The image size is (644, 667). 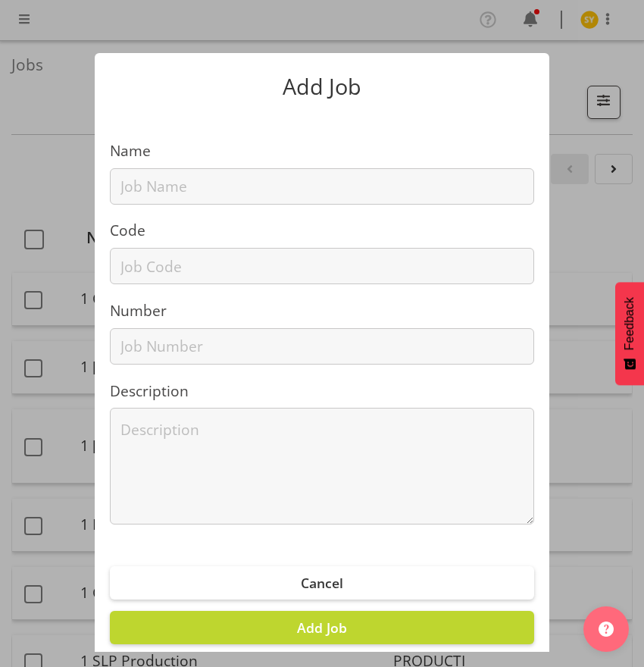 What do you see at coordinates (629, 334) in the screenshot?
I see `button: Feedback - Show survey` at bounding box center [629, 334].